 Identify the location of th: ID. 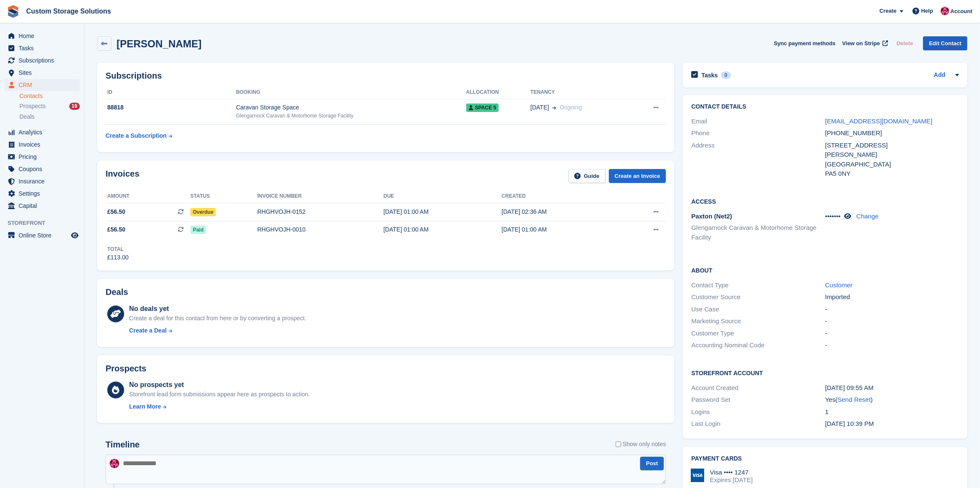
(170, 93).